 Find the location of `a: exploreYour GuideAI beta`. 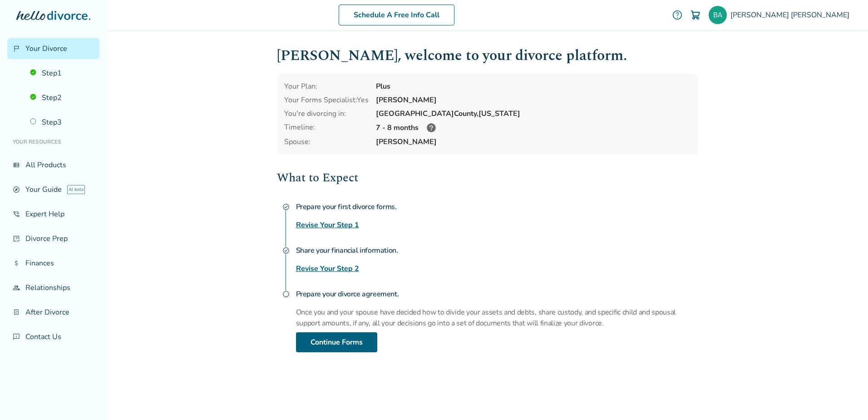

a: exploreYour GuideAI beta is located at coordinates (53, 189).